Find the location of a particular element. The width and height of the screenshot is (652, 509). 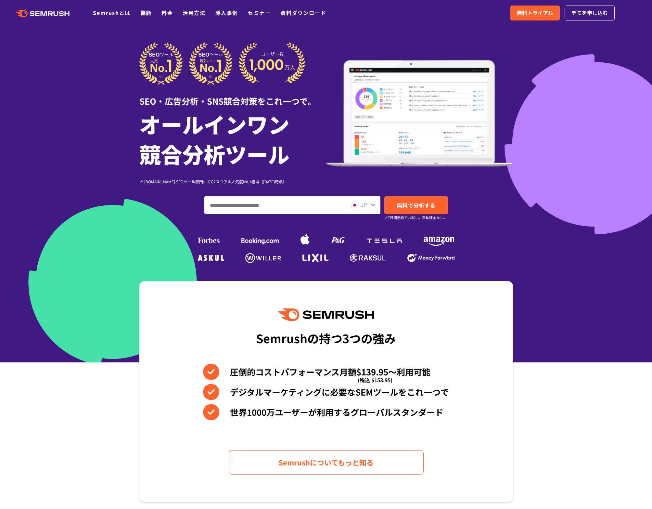

a: 機能 is located at coordinates (146, 13).